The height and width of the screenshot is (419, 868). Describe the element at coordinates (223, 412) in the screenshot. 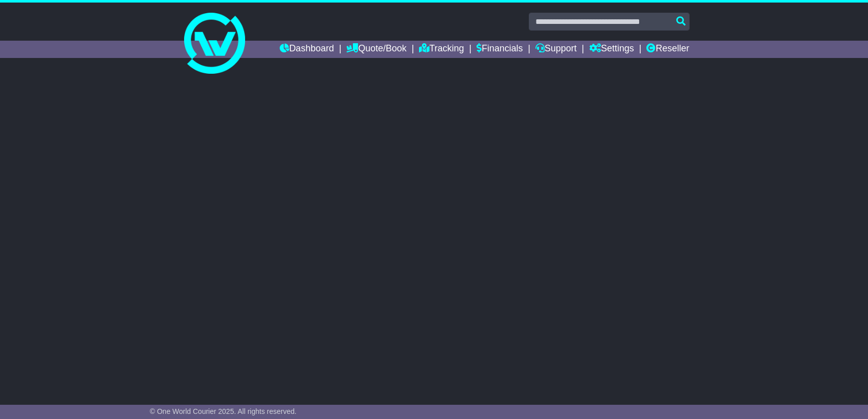

I see `span: © One World Courier 2025. All rights reserved.` at that location.